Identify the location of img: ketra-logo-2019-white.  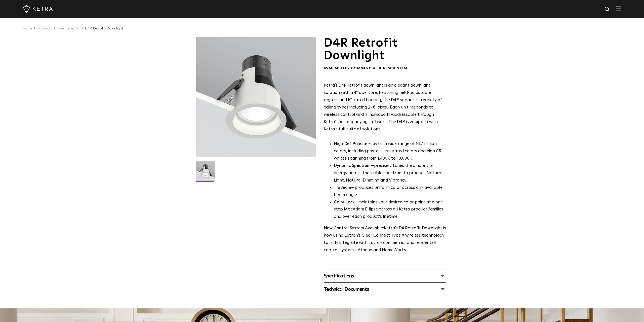
(38, 9).